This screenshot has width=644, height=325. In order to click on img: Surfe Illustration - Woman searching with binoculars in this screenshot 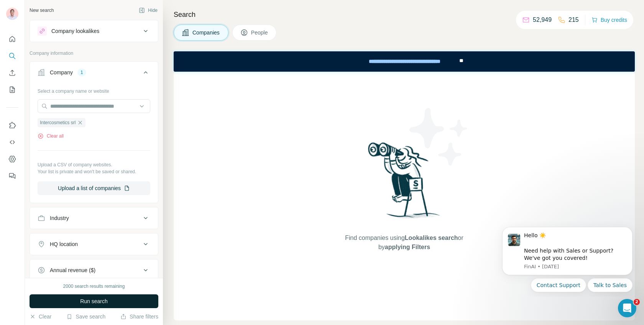, I will do `click(404, 183)`.